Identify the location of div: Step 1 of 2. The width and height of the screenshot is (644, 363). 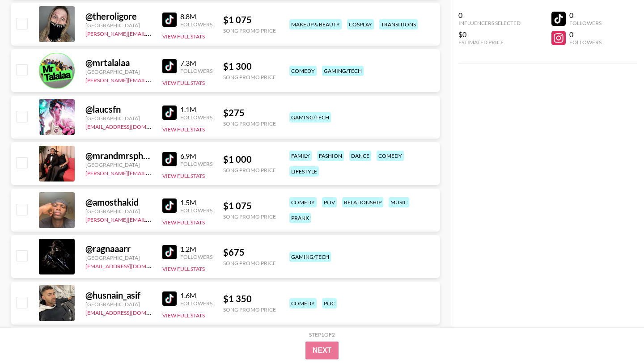
(322, 334).